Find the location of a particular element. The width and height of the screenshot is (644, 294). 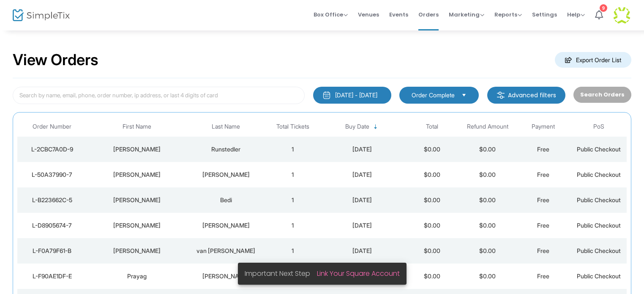

input: Search by name, email, phone, order number, ip address, or last 4 digits of card is located at coordinates (158, 95).